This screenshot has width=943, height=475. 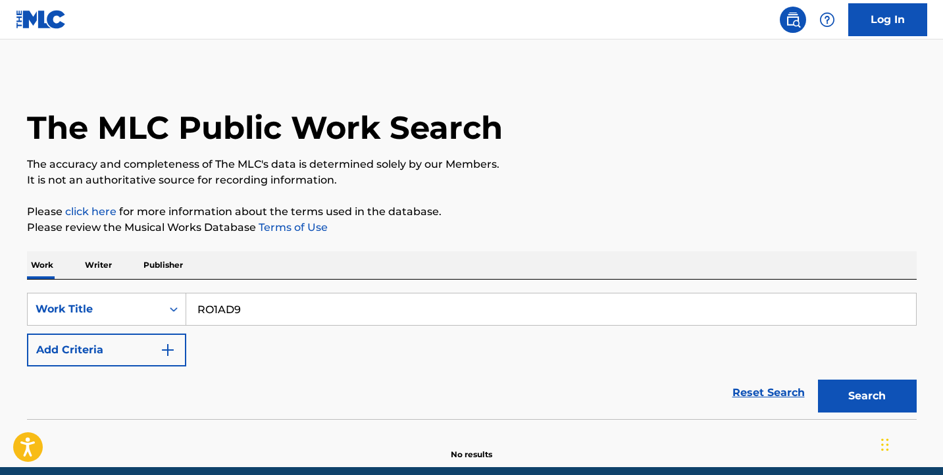 What do you see at coordinates (887, 20) in the screenshot?
I see `a: Log In` at bounding box center [887, 20].